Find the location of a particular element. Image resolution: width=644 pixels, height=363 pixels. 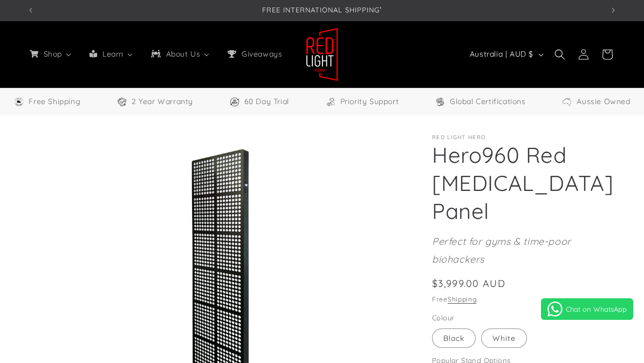

a: 2 Year Warranty is located at coordinates (155, 102).